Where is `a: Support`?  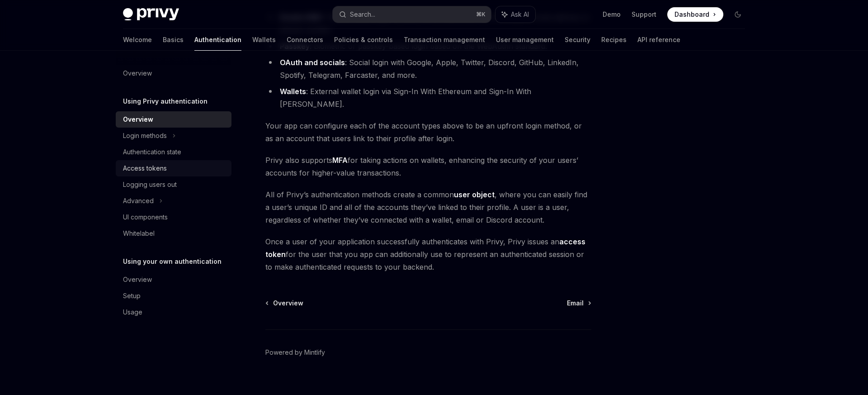 a: Support is located at coordinates (644, 14).